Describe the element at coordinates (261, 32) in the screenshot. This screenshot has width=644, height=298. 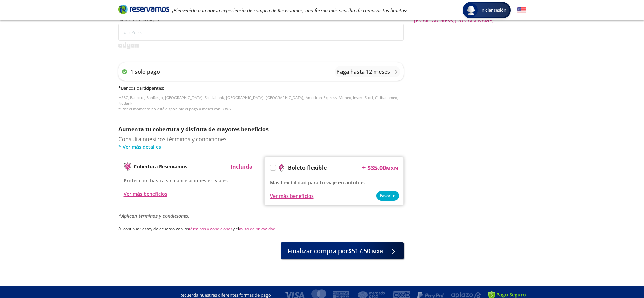
I see `input: Nombre en la tarjeta` at that location.